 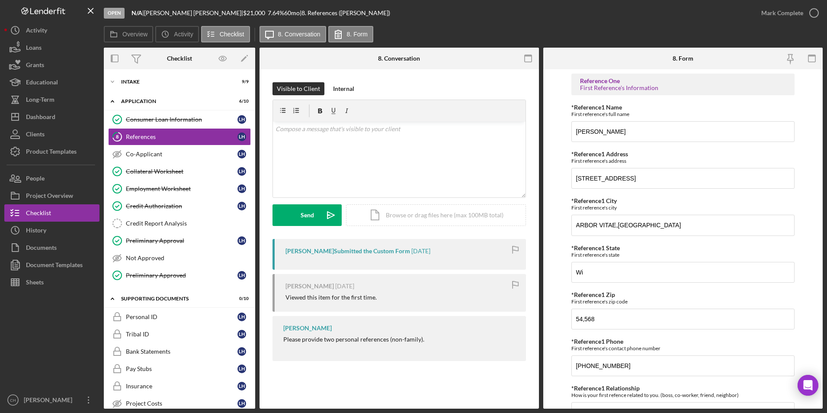 What do you see at coordinates (188, 223) in the screenshot?
I see `div: Credit Report Analysis` at bounding box center [188, 223].